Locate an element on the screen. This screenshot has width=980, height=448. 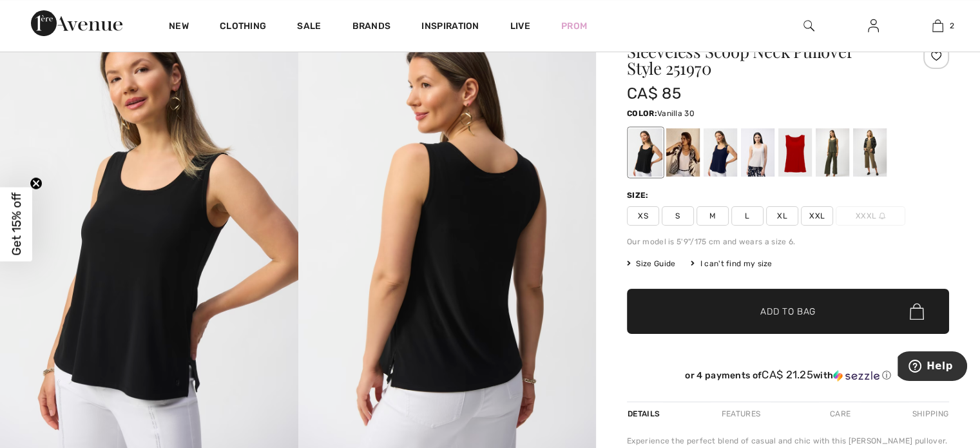
span: S is located at coordinates (677, 216).